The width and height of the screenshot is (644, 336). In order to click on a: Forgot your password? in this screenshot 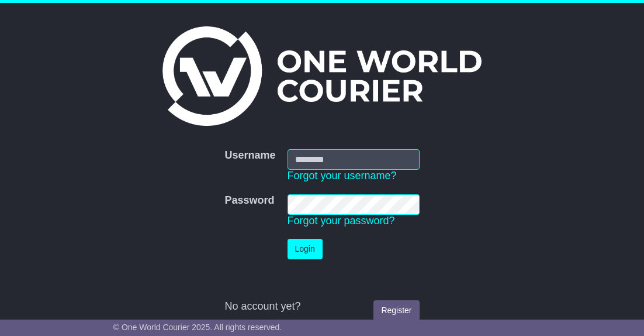, I will do `click(342, 221)`.